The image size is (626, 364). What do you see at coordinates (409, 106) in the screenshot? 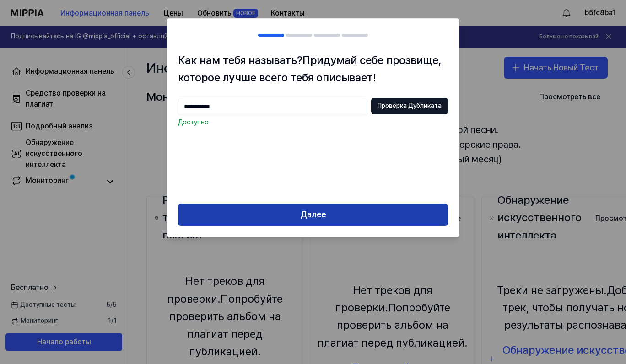
I see `ya-tr-span: Проверка Дубликата` at bounding box center [409, 106].